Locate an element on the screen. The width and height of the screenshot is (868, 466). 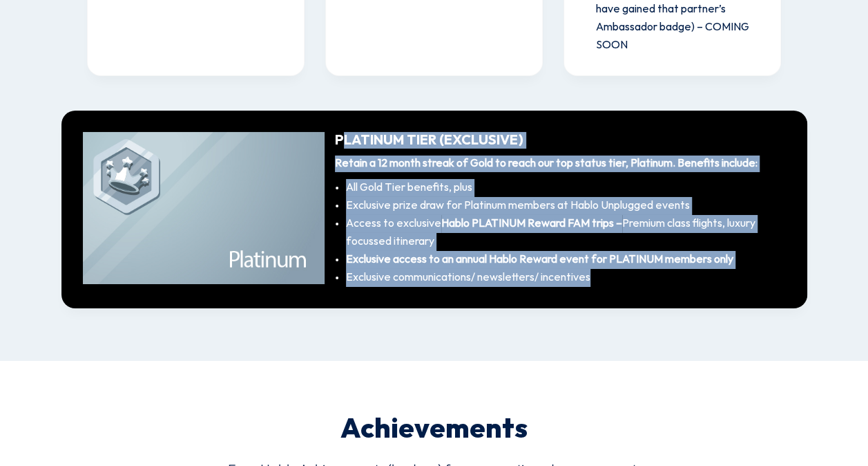
span: Platinum Tier (Exclusive) is located at coordinates (429, 140).